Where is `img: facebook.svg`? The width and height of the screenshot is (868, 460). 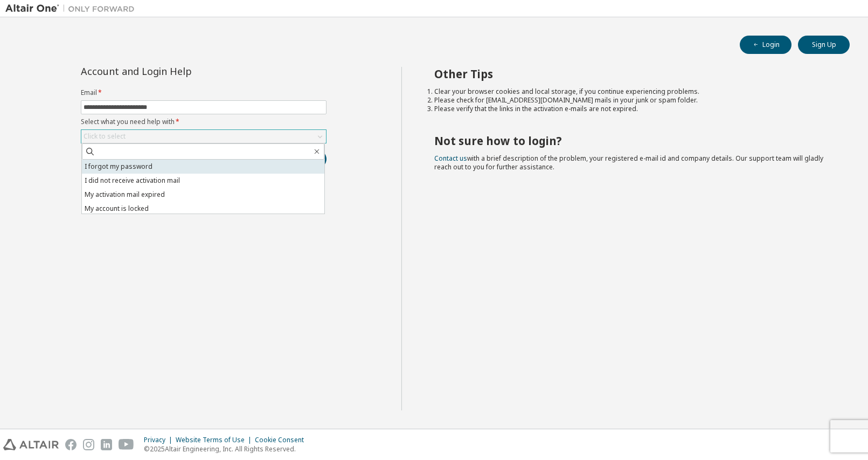 img: facebook.svg is located at coordinates (71, 444).